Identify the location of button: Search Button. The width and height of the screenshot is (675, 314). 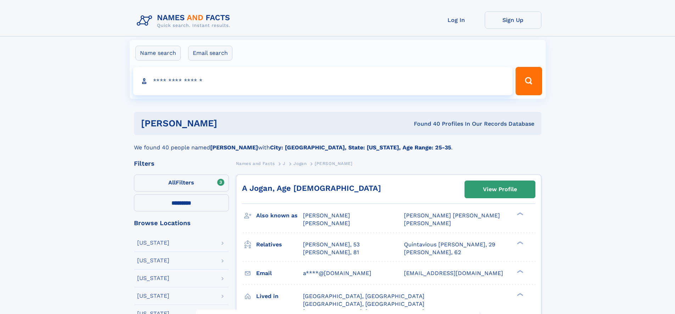
(529, 81).